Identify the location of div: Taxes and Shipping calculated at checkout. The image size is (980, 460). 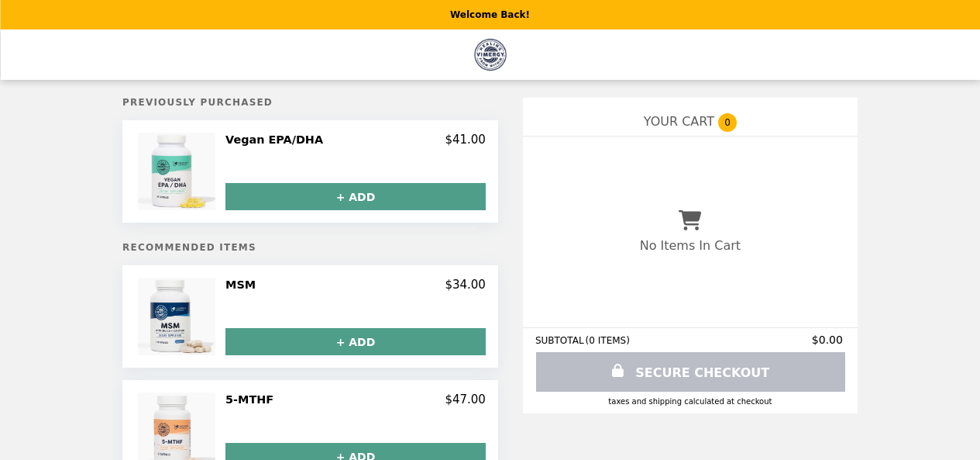
(691, 401).